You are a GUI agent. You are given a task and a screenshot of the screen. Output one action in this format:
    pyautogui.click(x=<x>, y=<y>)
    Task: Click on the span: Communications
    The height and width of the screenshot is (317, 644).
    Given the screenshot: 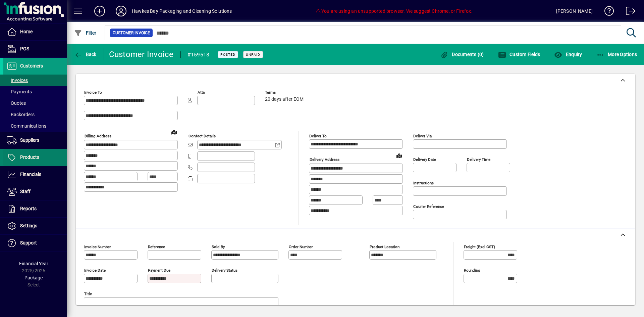 What is the action you would take?
    pyautogui.click(x=27, y=126)
    